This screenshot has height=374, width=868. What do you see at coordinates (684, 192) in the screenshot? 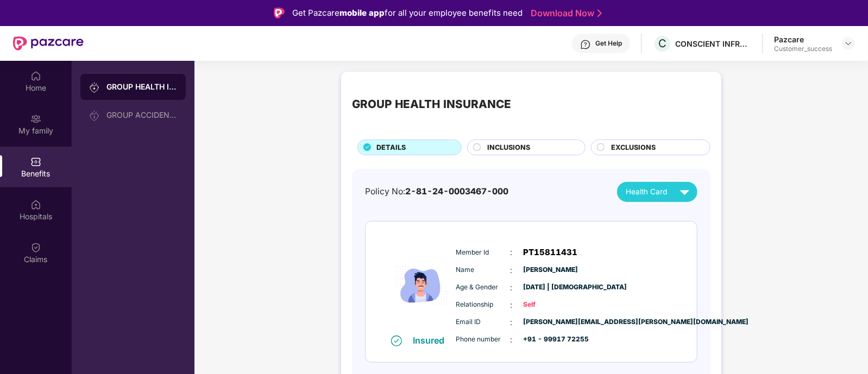
I see `img: svg+xml;base64,PHN2ZyB4bWxucz0iaHR0cDovL3d3dy53My5vcmcvMjAwMC9zdmciIHZpZXdCb3g9IjAgMCAyNCAyNCIgd2...` at bounding box center [684, 192].